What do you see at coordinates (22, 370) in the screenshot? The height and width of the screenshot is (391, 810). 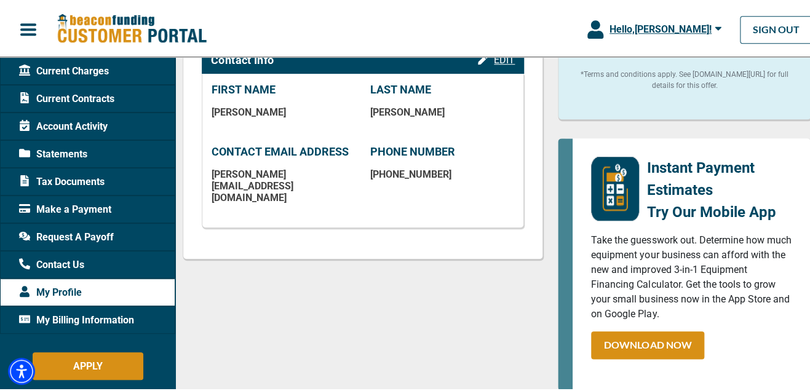 I see `div: Accessibility Menu` at bounding box center [22, 370].